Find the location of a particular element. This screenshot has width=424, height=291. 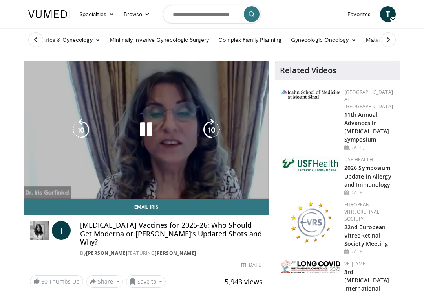

a: VE | AME is located at coordinates (355, 263).